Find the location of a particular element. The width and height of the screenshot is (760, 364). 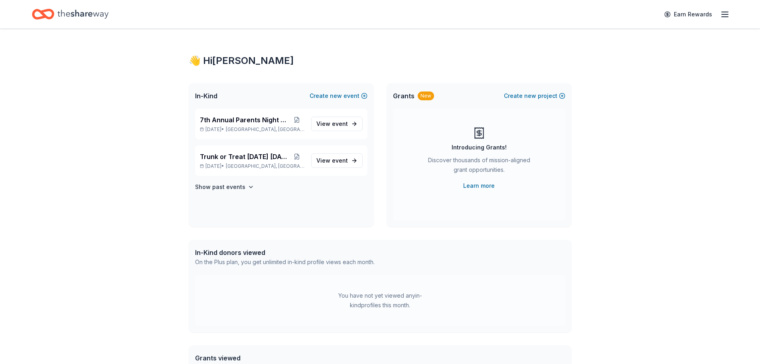

a: Learn more is located at coordinates (479, 186).